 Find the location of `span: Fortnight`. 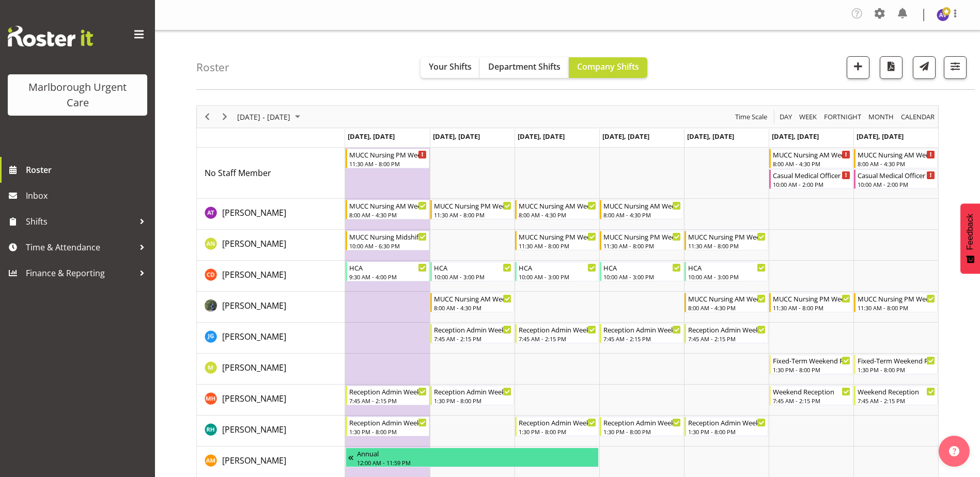

span: Fortnight is located at coordinates (842, 117).